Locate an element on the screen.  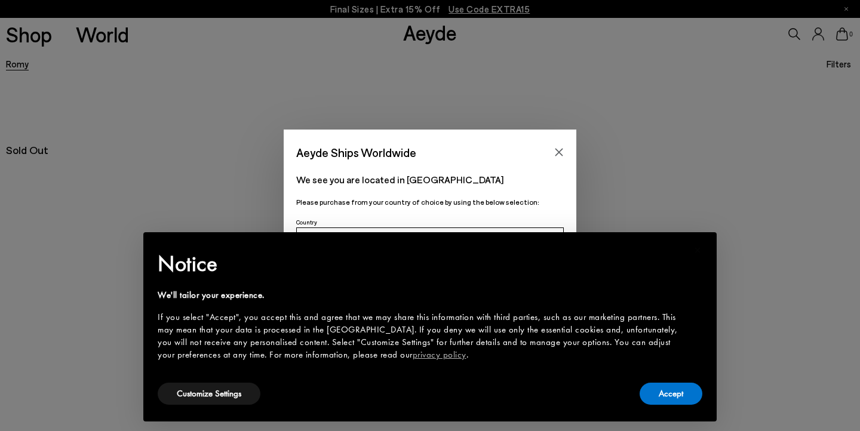
div: We'll tailor your experience. is located at coordinates (420, 295).